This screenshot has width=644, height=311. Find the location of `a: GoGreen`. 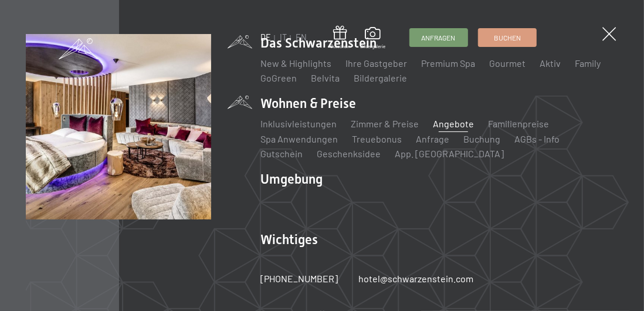

a: GoGreen is located at coordinates (279, 77).